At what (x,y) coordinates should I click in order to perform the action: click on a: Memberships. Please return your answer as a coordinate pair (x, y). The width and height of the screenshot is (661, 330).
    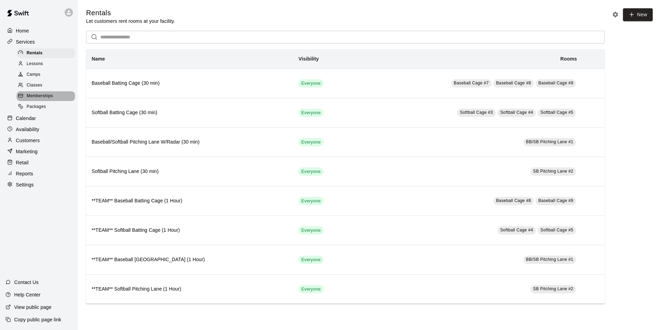
    Looking at the image, I should click on (47, 96).